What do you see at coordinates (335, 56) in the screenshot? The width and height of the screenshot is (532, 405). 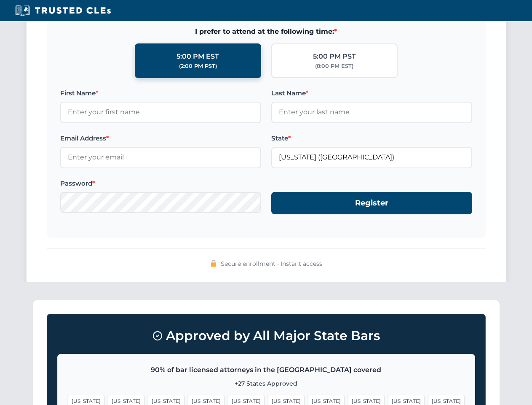 I see `div: 5:00 PM PST` at bounding box center [335, 56].